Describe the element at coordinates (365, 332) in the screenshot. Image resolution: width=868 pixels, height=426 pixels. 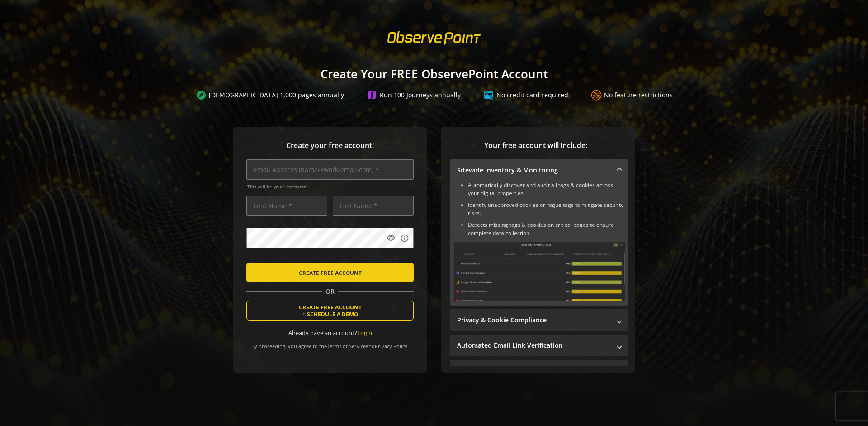
I see `a: Login` at that location.